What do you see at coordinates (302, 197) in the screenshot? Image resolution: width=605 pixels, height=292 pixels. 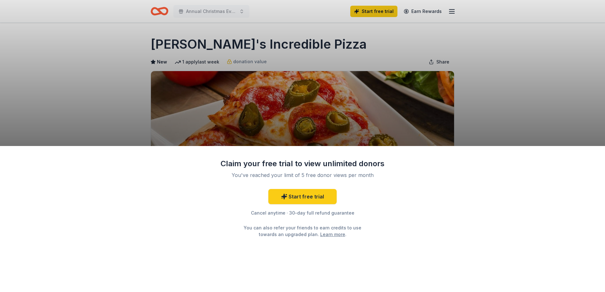 I see `a: Start free trial` at bounding box center [302, 197].